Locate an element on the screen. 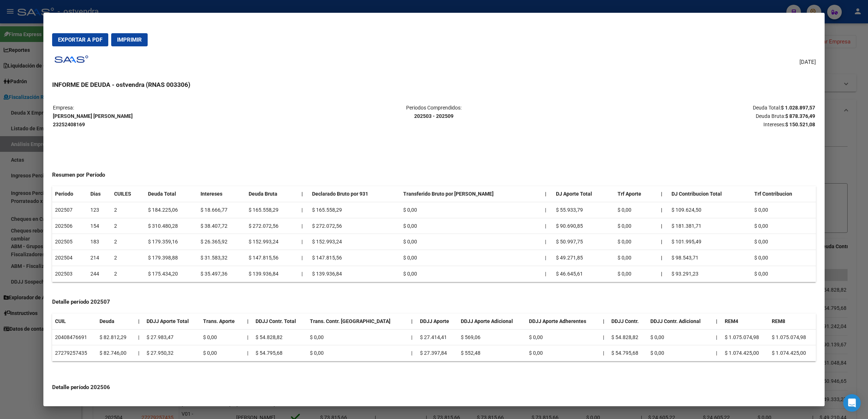 This screenshot has height=419, width=868. td: 202503 is located at coordinates (70, 274).